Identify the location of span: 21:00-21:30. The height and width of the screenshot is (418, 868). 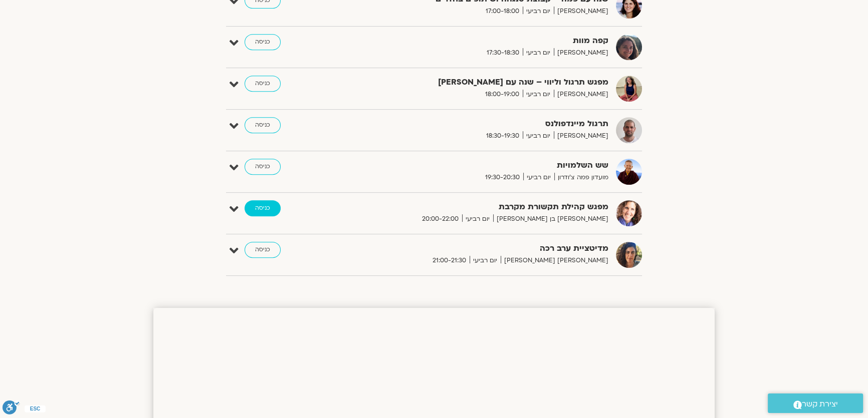
(449, 260).